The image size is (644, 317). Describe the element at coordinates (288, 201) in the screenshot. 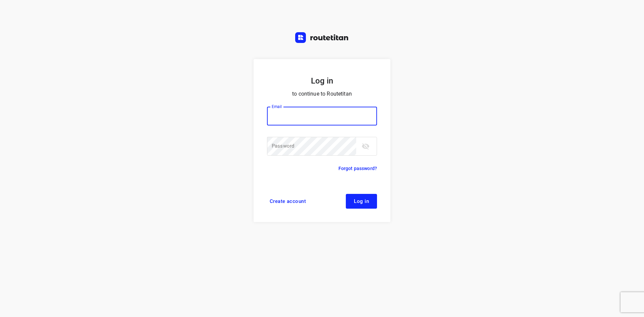

I see `a: Create account` at that location.